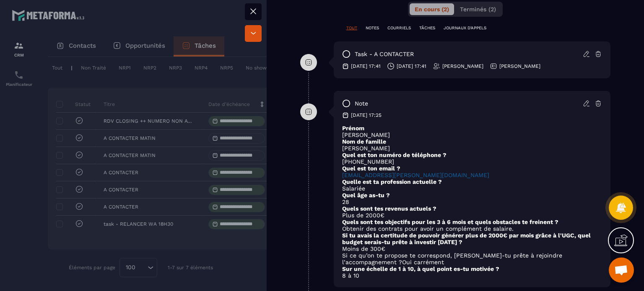 The width and height of the screenshot is (644, 291). Describe the element at coordinates (389, 209) in the screenshot. I see `strong: Quels sont tes revenus actuels ?` at that location.